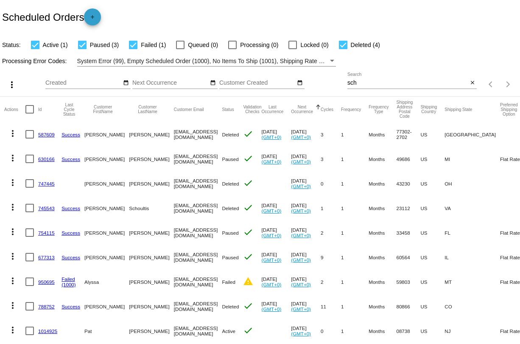 The width and height of the screenshot is (520, 344). What do you see at coordinates (11, 45) in the screenshot?
I see `span: Status:` at bounding box center [11, 45].